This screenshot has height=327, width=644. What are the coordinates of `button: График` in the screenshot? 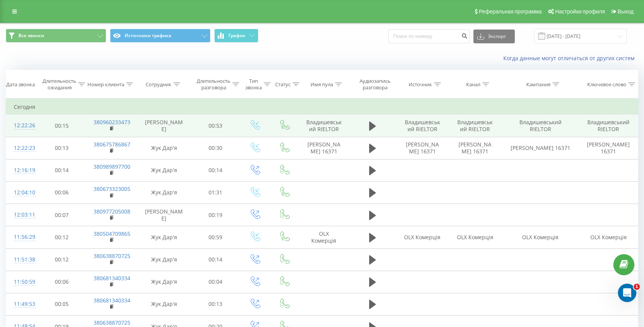 It's located at (236, 36).